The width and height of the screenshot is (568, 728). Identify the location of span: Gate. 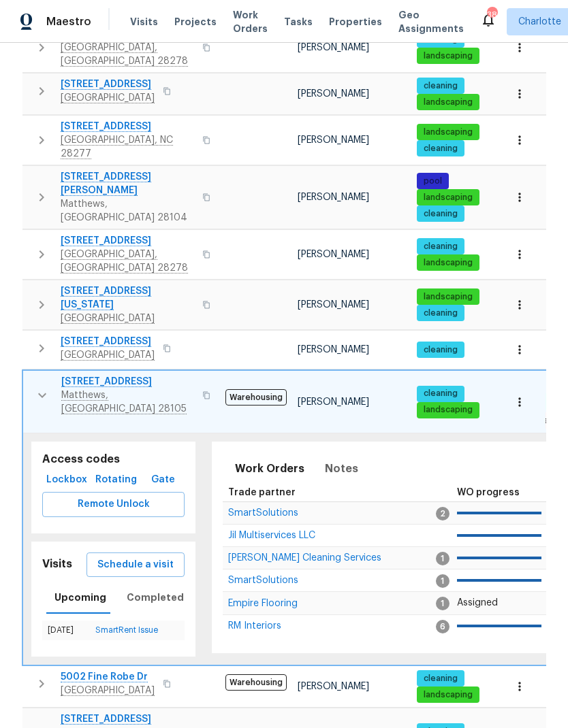
(162, 480).